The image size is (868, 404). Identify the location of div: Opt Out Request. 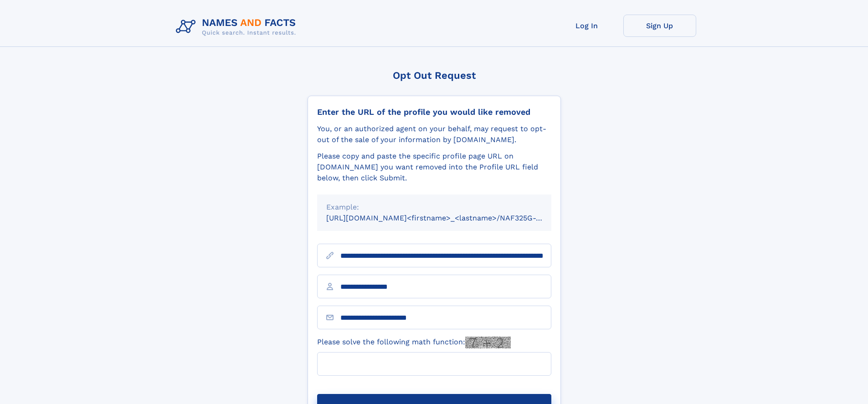
(434, 75).